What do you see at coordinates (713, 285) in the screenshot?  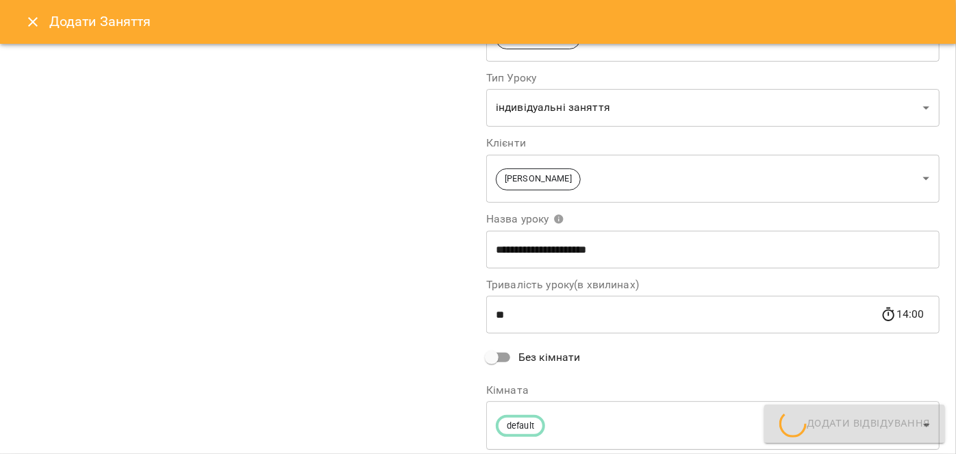 I see `label: Тривалість уроку(в хвилинах)` at bounding box center [713, 285].